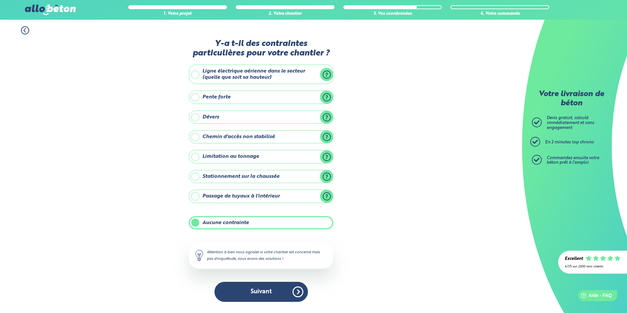  I want to click on div: 4. Votre commande, so click(500, 14).